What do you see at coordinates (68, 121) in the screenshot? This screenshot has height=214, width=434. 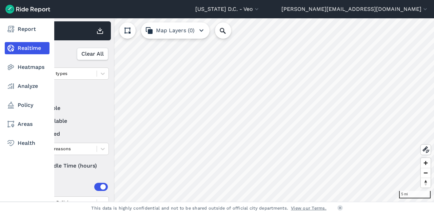 I see `label: unavailable` at bounding box center [68, 121].